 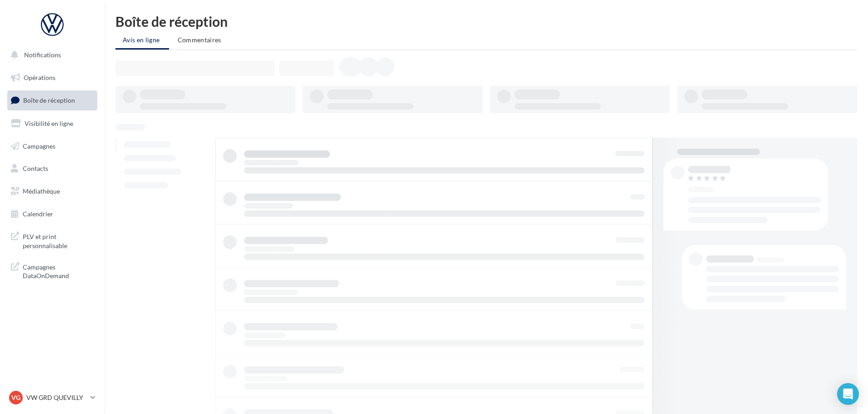 What do you see at coordinates (38, 214) in the screenshot?
I see `span: Calendrier` at bounding box center [38, 214].